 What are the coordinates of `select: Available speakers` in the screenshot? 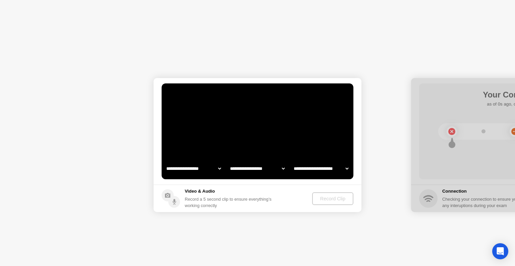 It's located at (257, 169).